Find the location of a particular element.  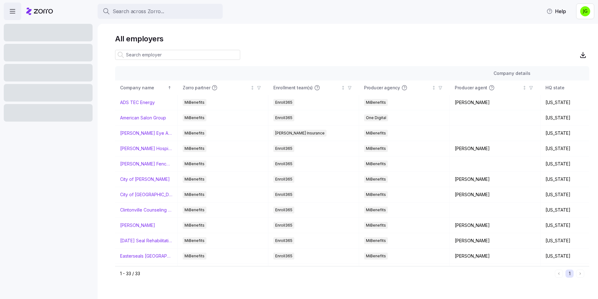

button: Previous page is located at coordinates (559, 273).